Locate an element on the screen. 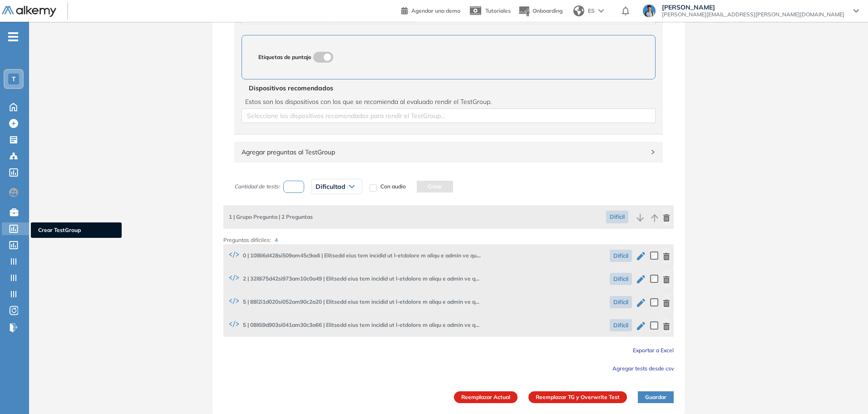  span: Etiquetas de puntaje is located at coordinates (285, 57).